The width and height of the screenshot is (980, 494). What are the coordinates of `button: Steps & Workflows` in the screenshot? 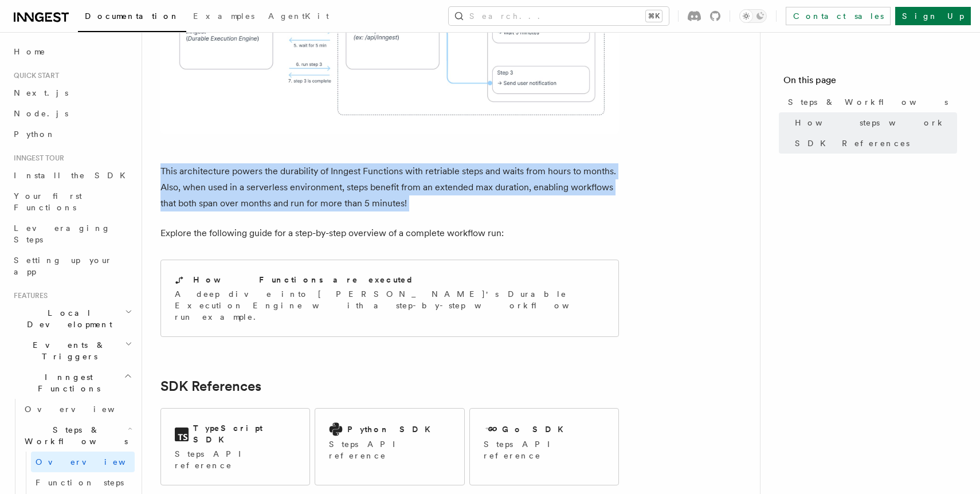 It's located at (77, 436).